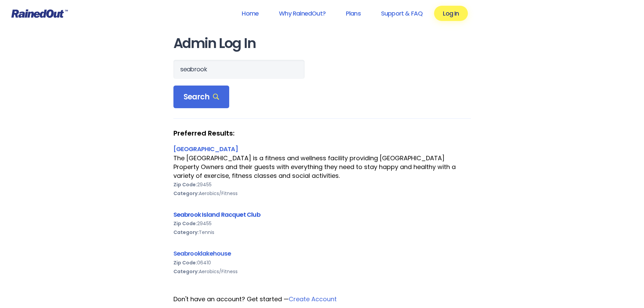 This screenshot has width=644, height=308. What do you see at coordinates (322, 253) in the screenshot?
I see `div: Seabrooklakehouse` at bounding box center [322, 253].